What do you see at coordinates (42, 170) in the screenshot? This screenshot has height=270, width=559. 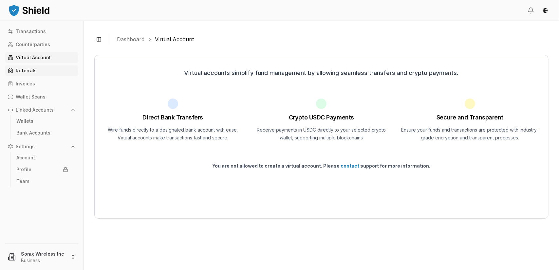 I see `a: Profile` at bounding box center [42, 170].